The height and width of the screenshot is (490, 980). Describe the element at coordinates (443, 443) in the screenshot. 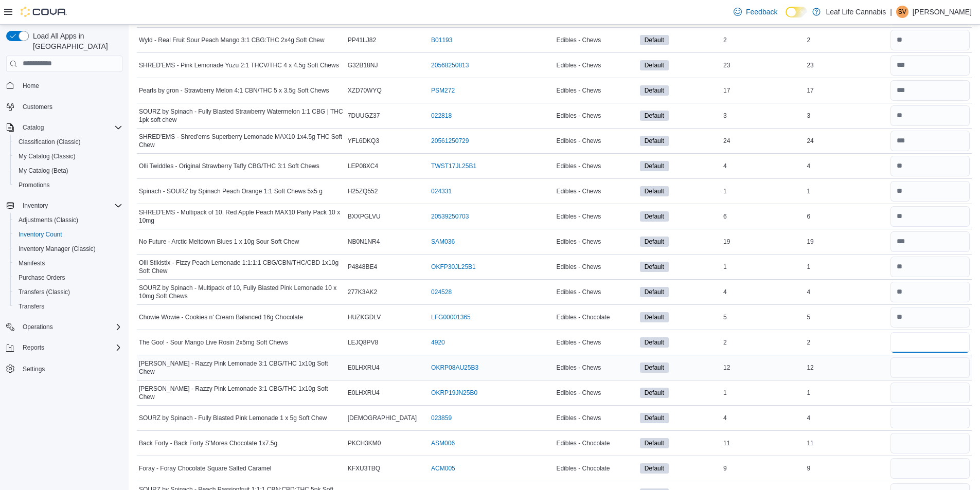

I see `a: ASM006` at that location.